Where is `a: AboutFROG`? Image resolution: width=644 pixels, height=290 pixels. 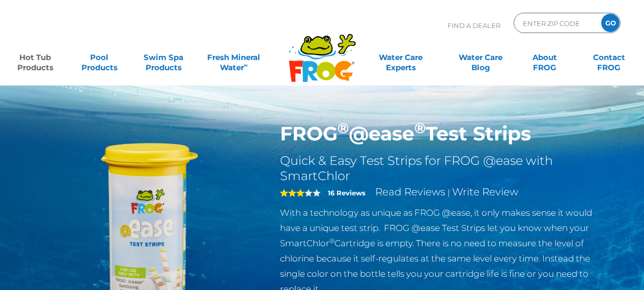 a: AboutFROG is located at coordinates (545, 58).